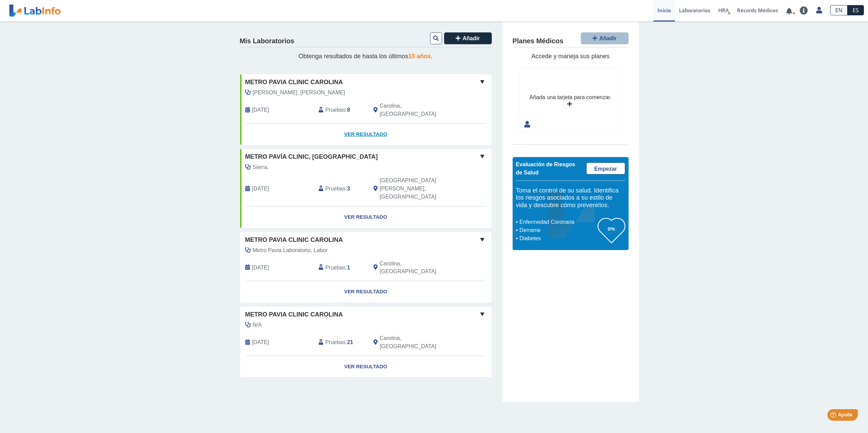 The height and width of the screenshot is (433, 868). What do you see at coordinates (365, 57) in the screenshot?
I see `span: Obtenga resultados de hasta los últimos .` at bounding box center [365, 57].